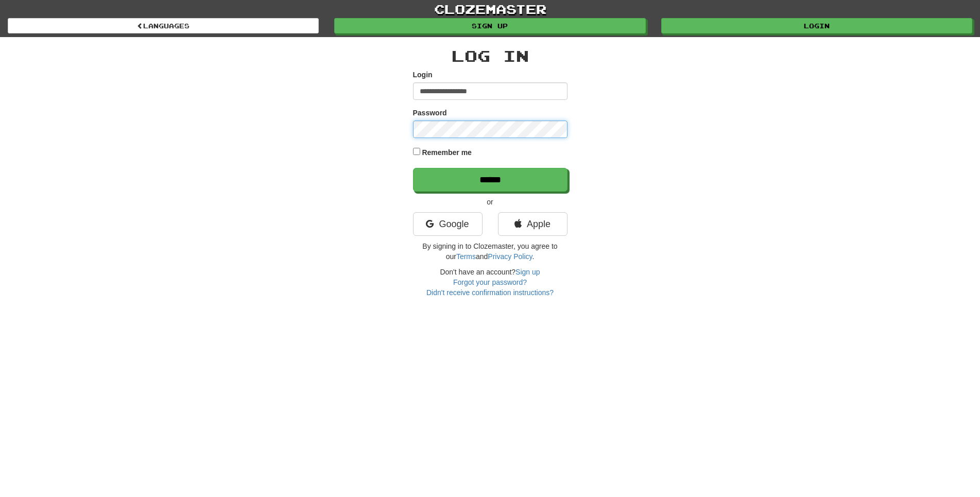 The height and width of the screenshot is (497, 980). I want to click on a: Terms, so click(466, 256).